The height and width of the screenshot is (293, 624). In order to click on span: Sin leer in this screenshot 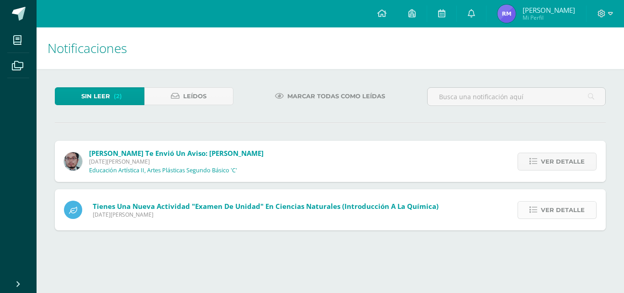, I will do `click(95, 96)`.